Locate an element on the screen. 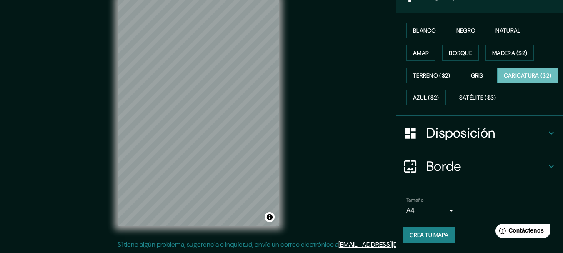  font: Azul ($2) is located at coordinates (426, 98).